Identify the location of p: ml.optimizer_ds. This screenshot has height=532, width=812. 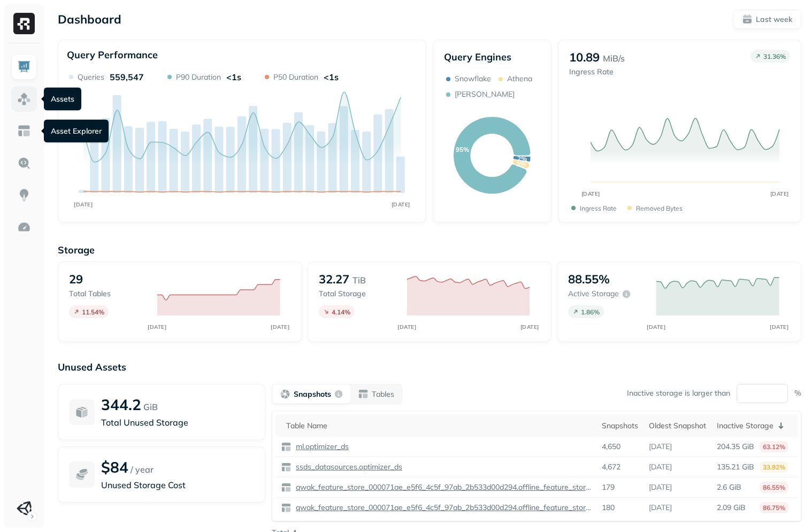
(321, 446).